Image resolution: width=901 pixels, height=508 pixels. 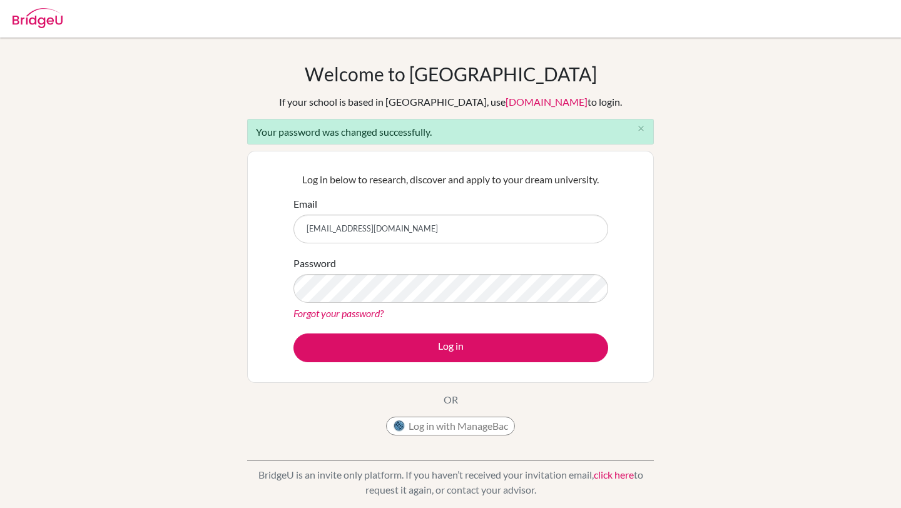 What do you see at coordinates (450, 426) in the screenshot?
I see `button: Log in with ManageBac` at bounding box center [450, 426].